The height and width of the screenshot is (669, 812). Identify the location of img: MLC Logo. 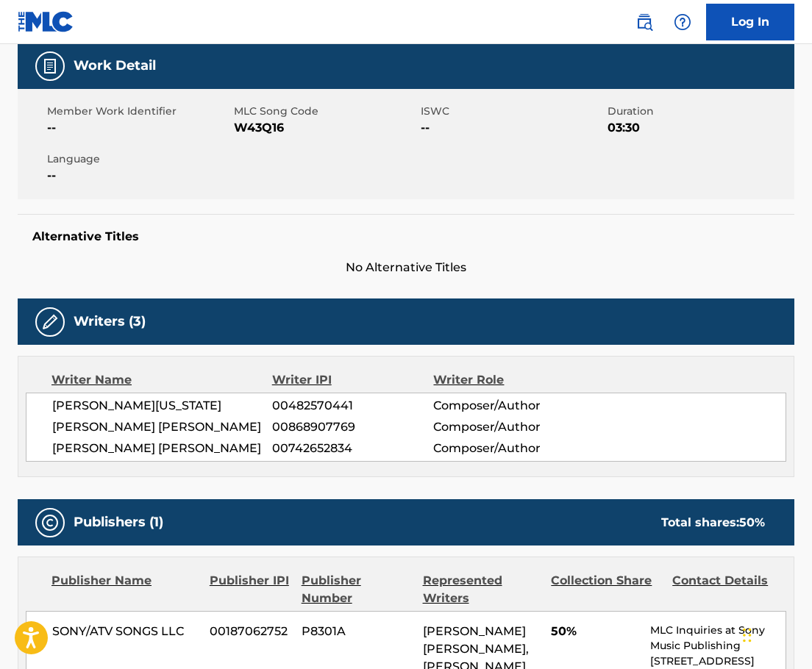
(46, 21).